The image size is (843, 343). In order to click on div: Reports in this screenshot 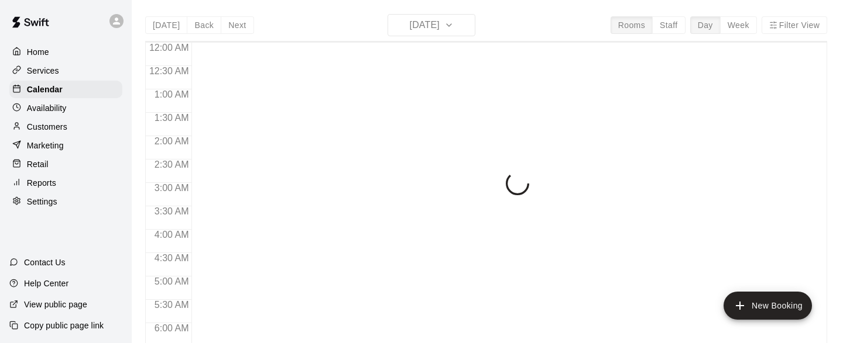, I will do `click(66, 183)`.